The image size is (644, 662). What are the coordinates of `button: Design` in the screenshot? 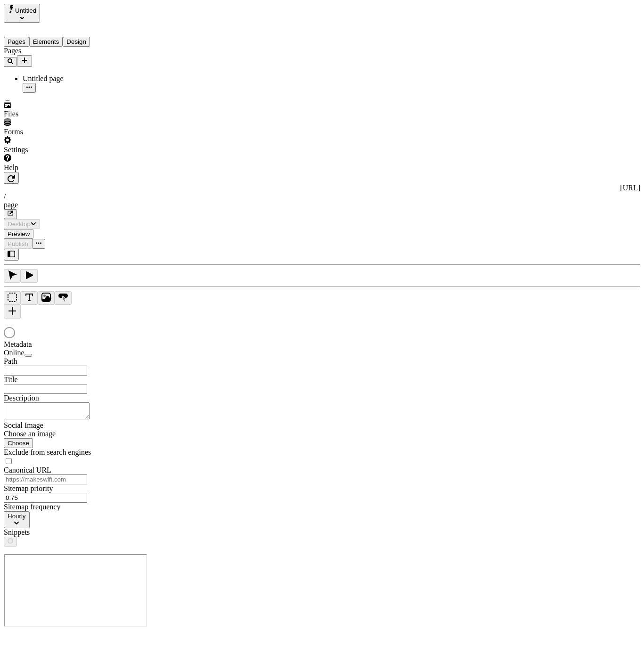 It's located at (76, 42).